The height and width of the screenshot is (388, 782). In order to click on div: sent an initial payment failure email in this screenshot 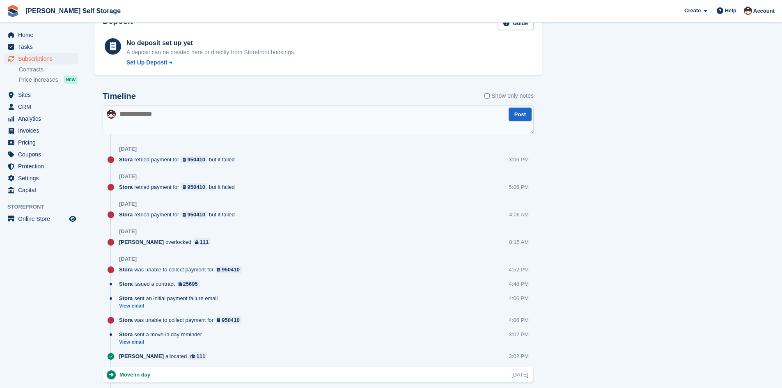, I will do `click(170, 298)`.